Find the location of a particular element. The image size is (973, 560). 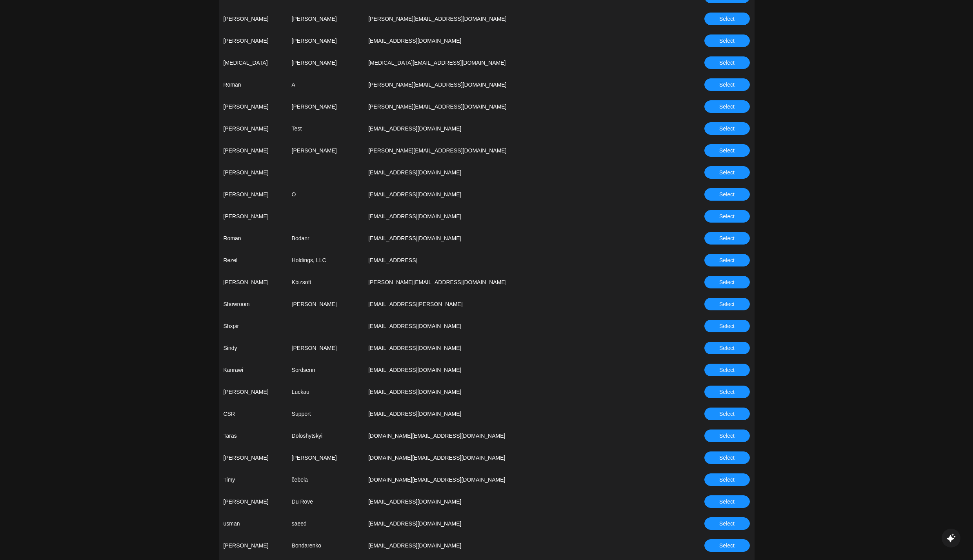

td: Support is located at coordinates (325, 413).